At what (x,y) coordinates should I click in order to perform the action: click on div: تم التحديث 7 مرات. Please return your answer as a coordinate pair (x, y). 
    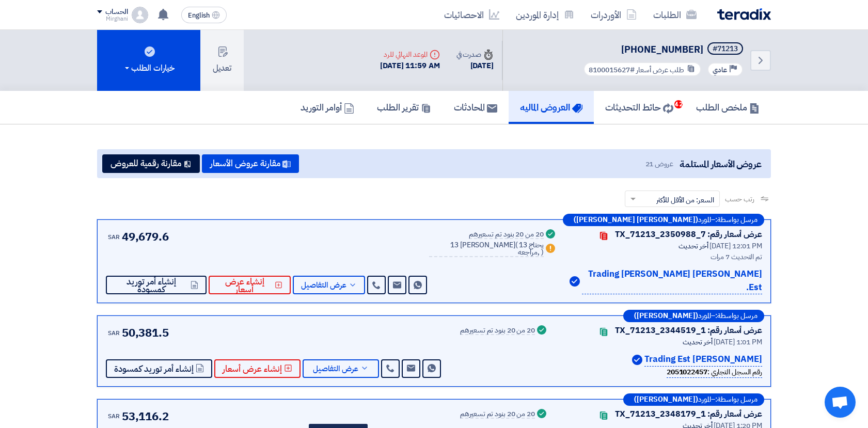
    Looking at the image, I should click on (665, 256).